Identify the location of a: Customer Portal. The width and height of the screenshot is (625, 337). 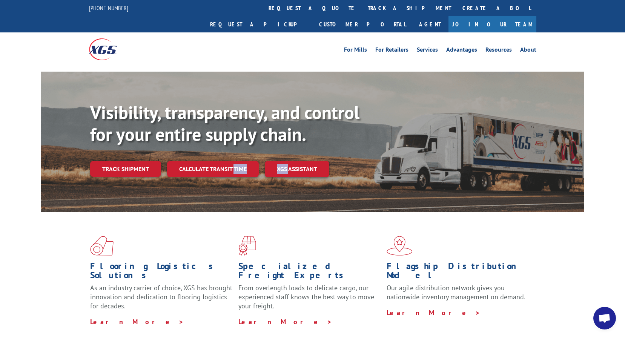
(362, 24).